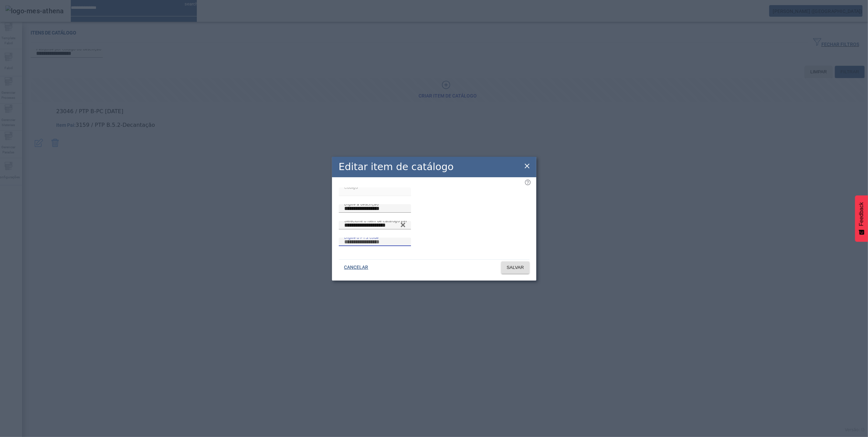  I want to click on mat-label: Digite a descrição, so click(362, 204).